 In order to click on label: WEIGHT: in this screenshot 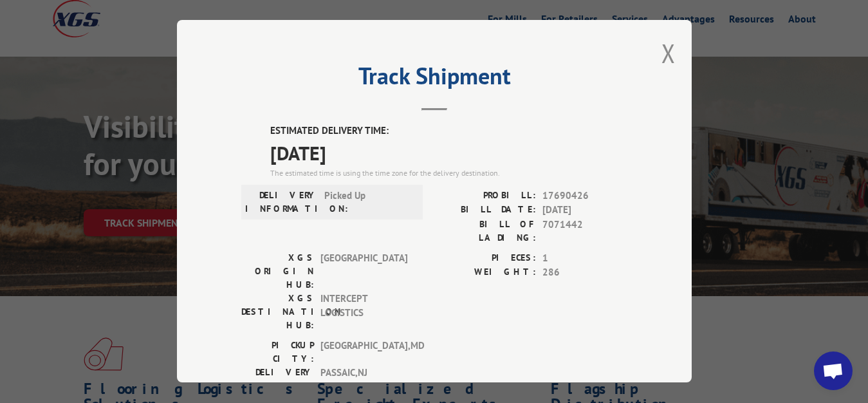, I will do `click(485, 272)`.